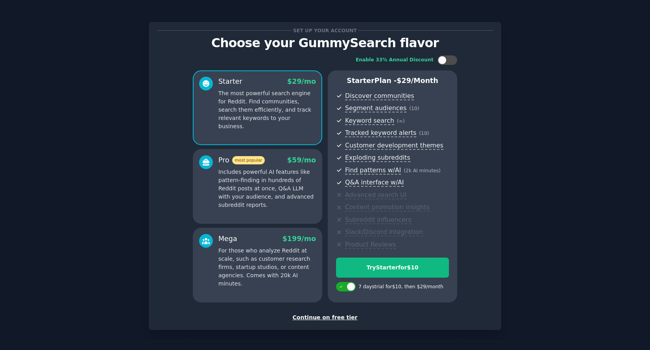 Image resolution: width=650 pixels, height=350 pixels. Describe the element at coordinates (381, 133) in the screenshot. I see `span: Tracked keyword alerts` at that location.